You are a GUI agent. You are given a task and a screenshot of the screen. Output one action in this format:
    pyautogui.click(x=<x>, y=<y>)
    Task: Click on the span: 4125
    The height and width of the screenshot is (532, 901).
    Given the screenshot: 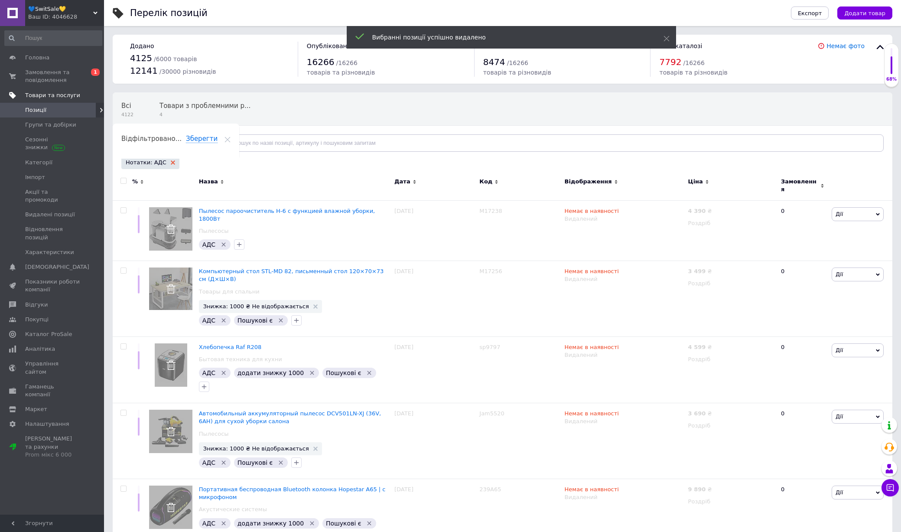 What is the action you would take?
    pyautogui.click(x=141, y=58)
    